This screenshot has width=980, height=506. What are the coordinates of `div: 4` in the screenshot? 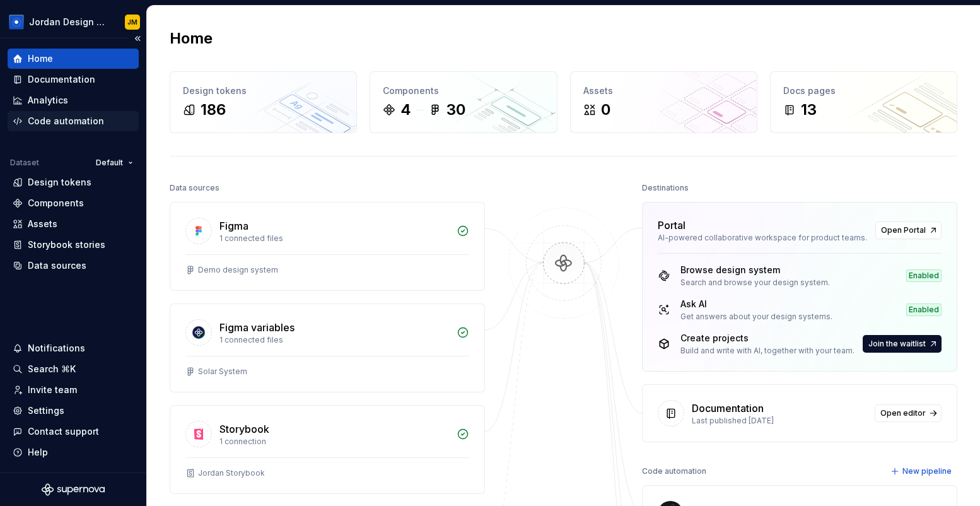 It's located at (405, 109).